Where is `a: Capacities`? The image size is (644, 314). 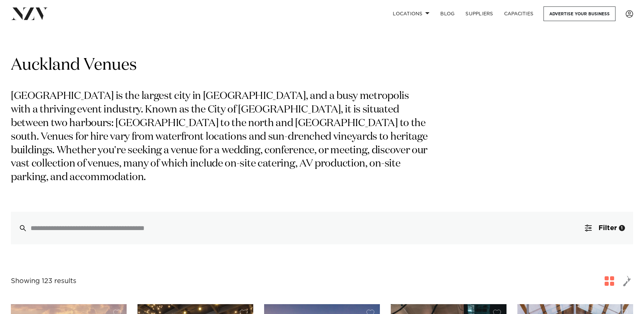 a: Capacities is located at coordinates (519, 13).